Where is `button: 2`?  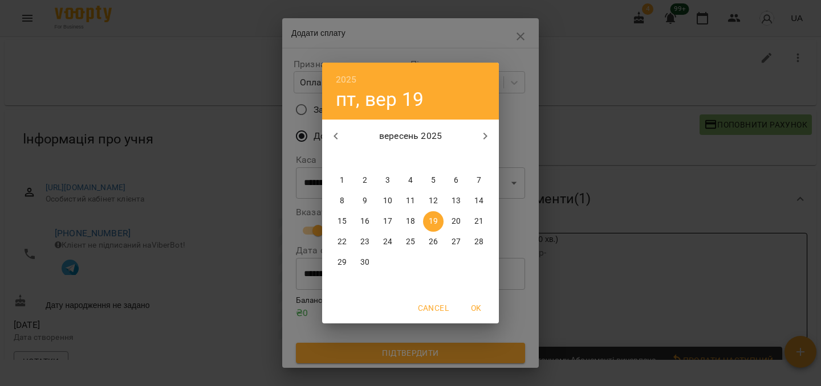 button: 2 is located at coordinates (365, 181).